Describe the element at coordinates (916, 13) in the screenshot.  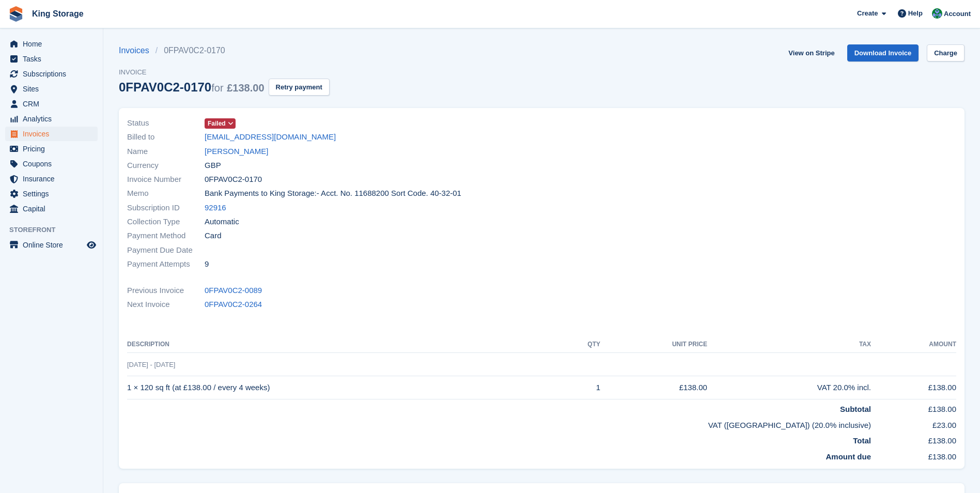
I see `span: Help` at that location.